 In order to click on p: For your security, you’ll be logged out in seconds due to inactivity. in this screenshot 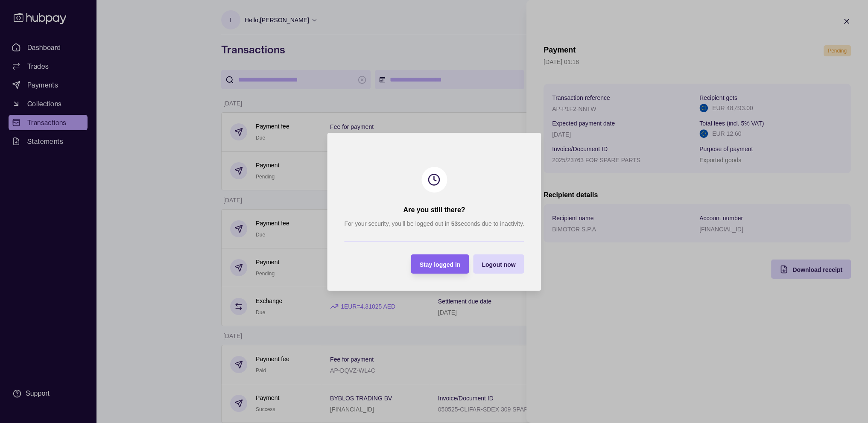, I will do `click(433, 224)`.